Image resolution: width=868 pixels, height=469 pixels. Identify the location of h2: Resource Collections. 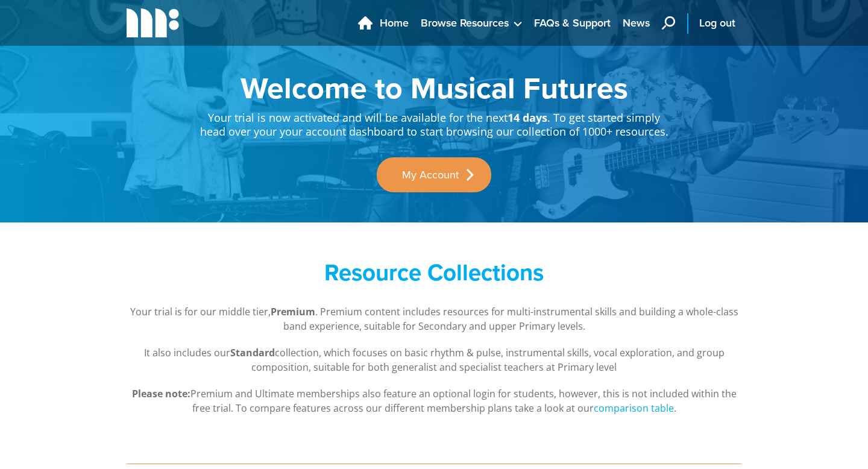
(434, 272).